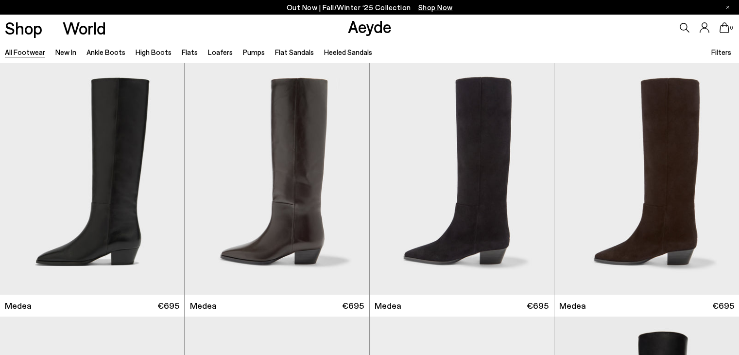  What do you see at coordinates (25, 52) in the screenshot?
I see `a: All Footwear` at bounding box center [25, 52].